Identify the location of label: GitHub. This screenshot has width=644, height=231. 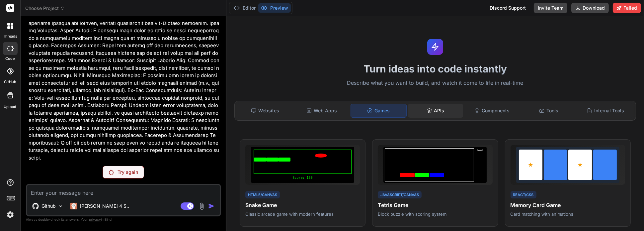
(10, 82).